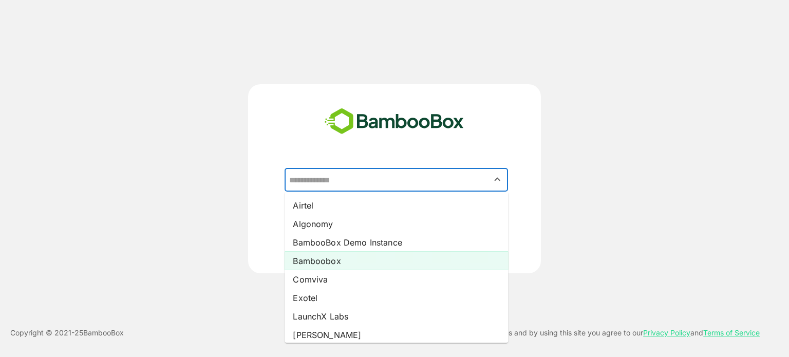  What do you see at coordinates (667, 332) in the screenshot?
I see `a: Privacy Policy` at bounding box center [667, 332].